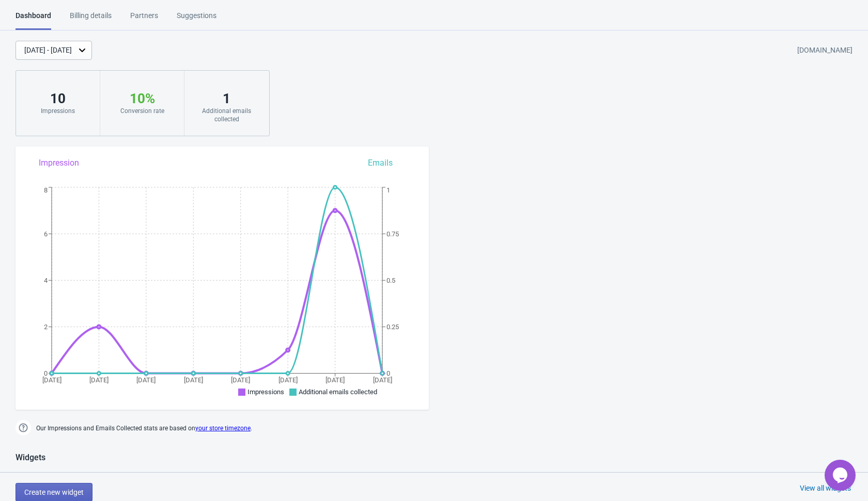  Describe the element at coordinates (46, 190) in the screenshot. I see `tspan: 8` at that location.